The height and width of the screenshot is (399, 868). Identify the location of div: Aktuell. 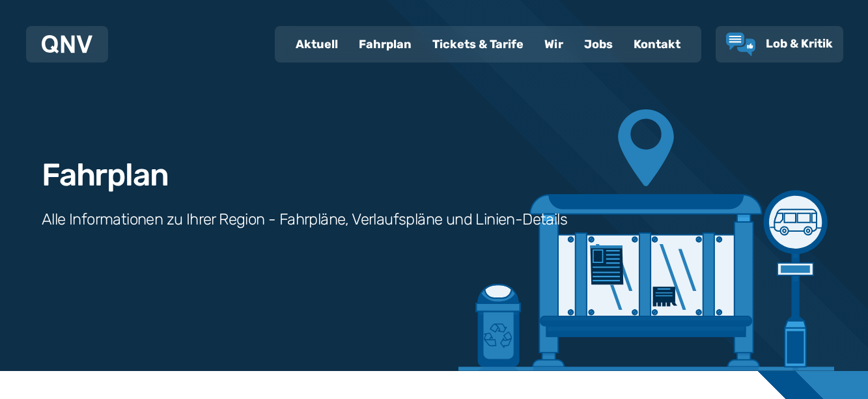
(316, 44).